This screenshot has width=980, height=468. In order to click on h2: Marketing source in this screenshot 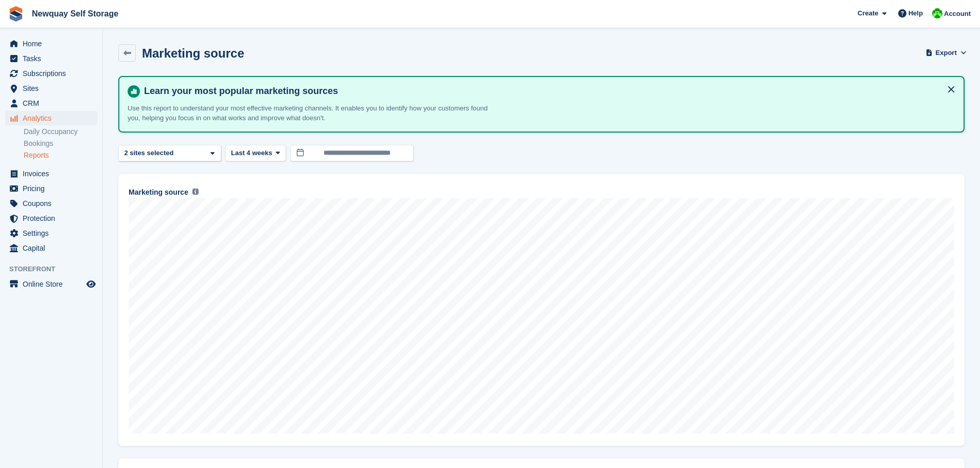, I will do `click(193, 53)`.